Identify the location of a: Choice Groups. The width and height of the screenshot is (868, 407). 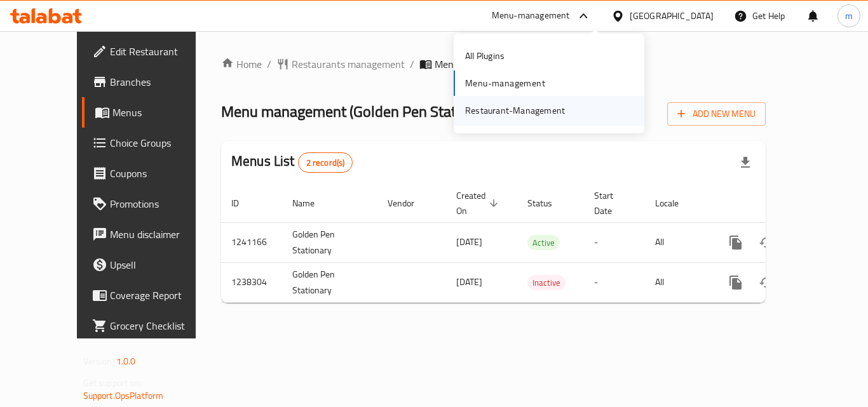
(152, 143).